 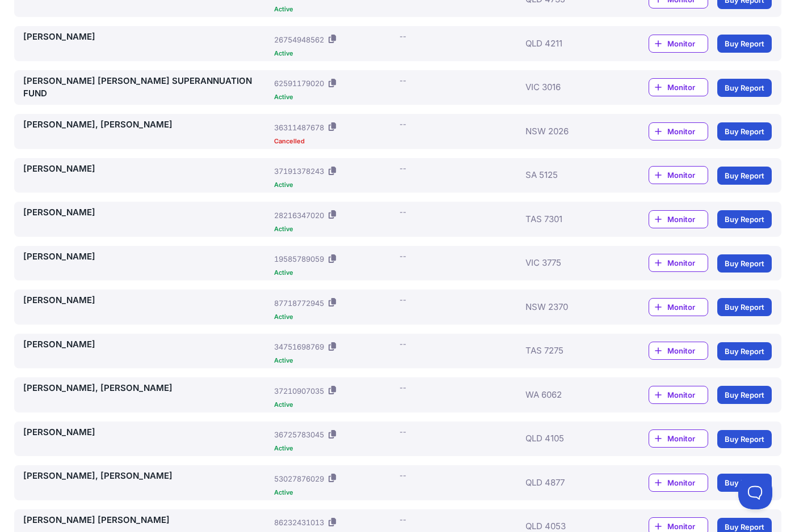 I want to click on div: Cancelled, so click(x=334, y=142).